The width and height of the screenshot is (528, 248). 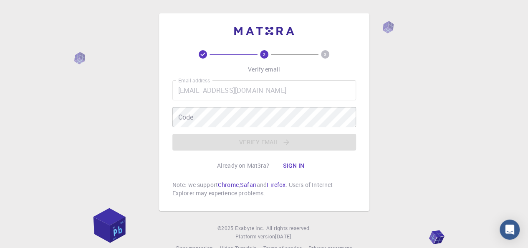 What do you see at coordinates (194, 80) in the screenshot?
I see `label: Email address` at bounding box center [194, 80].